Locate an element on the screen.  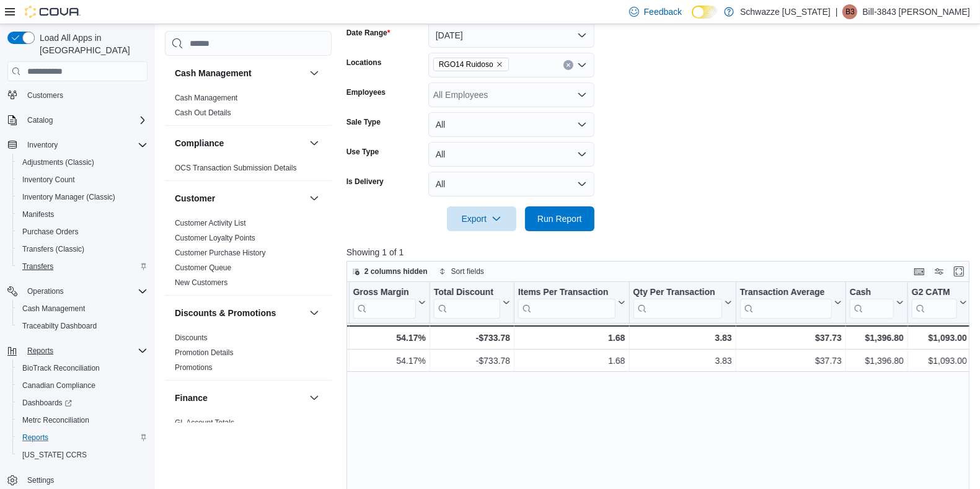
button: Transfers is located at coordinates (83, 267).